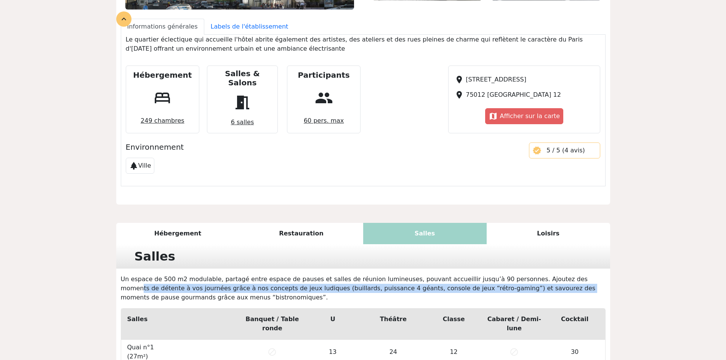  What do you see at coordinates (301, 234) in the screenshot?
I see `div: Restauration` at bounding box center [301, 234].